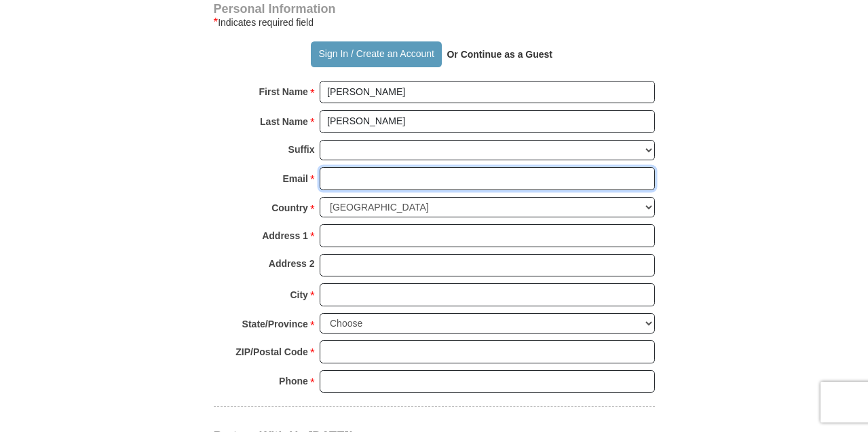 The height and width of the screenshot is (432, 868). What do you see at coordinates (292, 263) in the screenshot?
I see `strong: Address 2` at bounding box center [292, 263].